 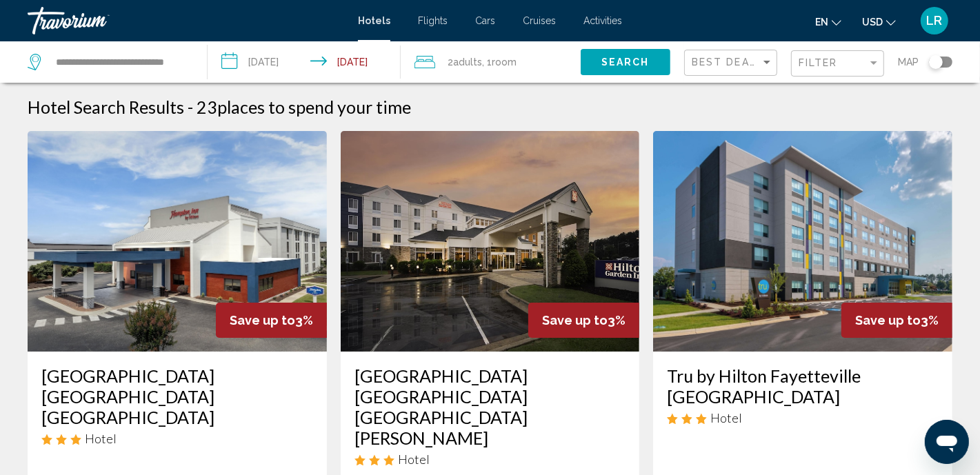 What do you see at coordinates (303, 106) in the screenshot?
I see `h2: 23` at bounding box center [303, 106].